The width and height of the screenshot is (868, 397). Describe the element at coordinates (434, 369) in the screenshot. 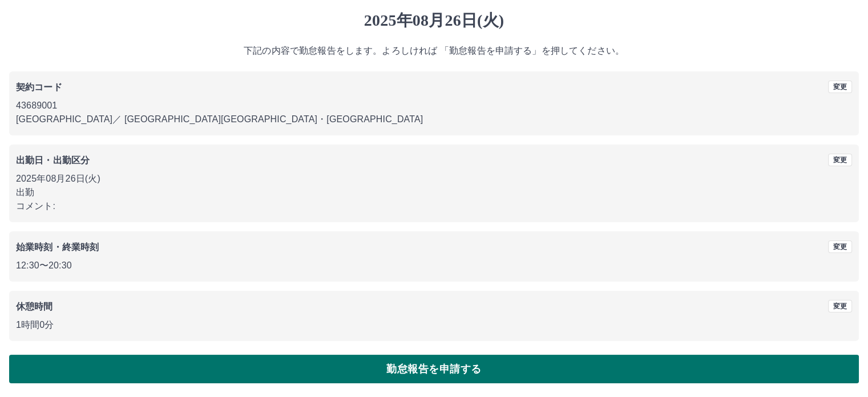

I see `button: 勤怠報告を申請する` at that location.